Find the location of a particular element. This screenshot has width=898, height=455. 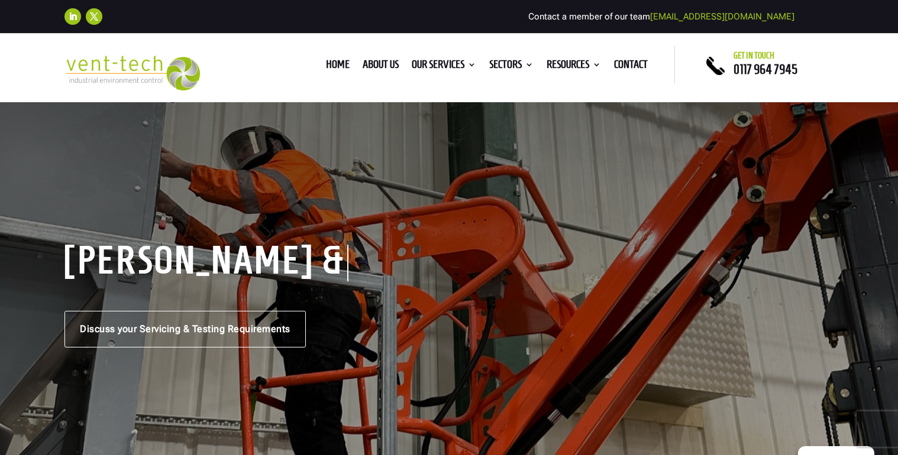

a: Our Services is located at coordinates (443, 67).